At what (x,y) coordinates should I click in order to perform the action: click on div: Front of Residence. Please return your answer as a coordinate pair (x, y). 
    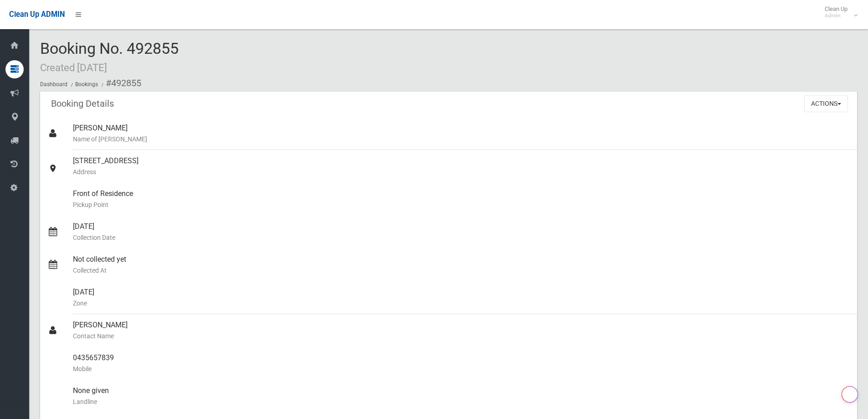
    Looking at the image, I should click on (461, 200).